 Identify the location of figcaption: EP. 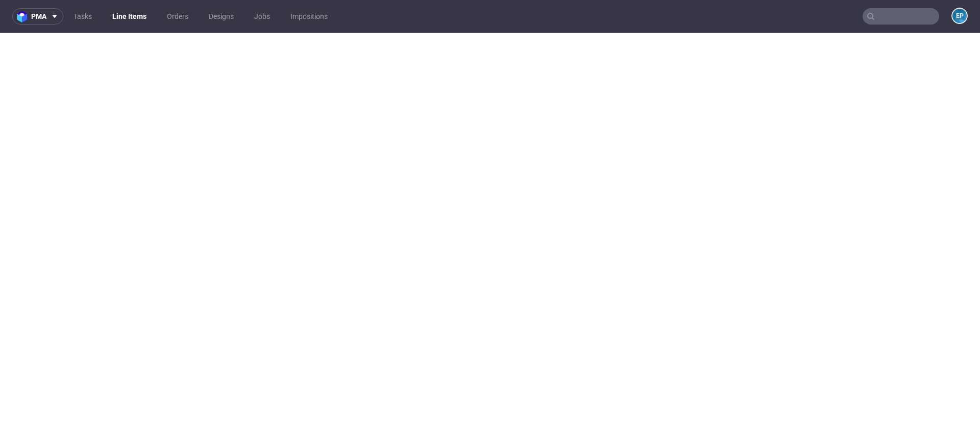
(960, 16).